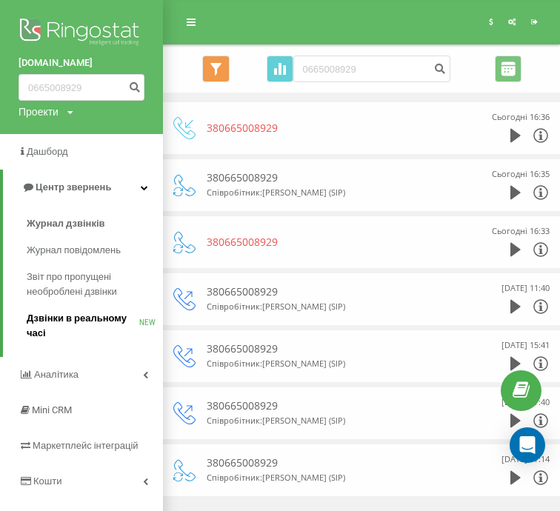  I want to click on img: Ringostat logo, so click(82, 33).